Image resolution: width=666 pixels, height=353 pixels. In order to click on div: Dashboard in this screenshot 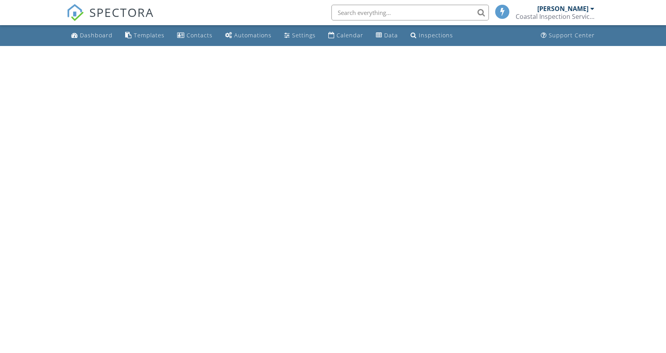, I will do `click(96, 35)`.